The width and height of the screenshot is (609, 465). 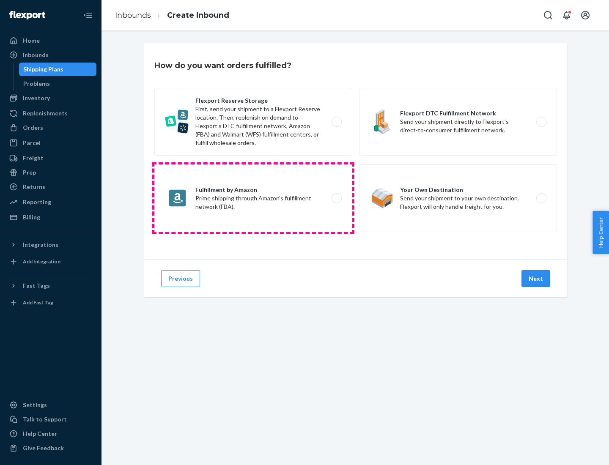 I want to click on div: Replenishments, so click(x=45, y=113).